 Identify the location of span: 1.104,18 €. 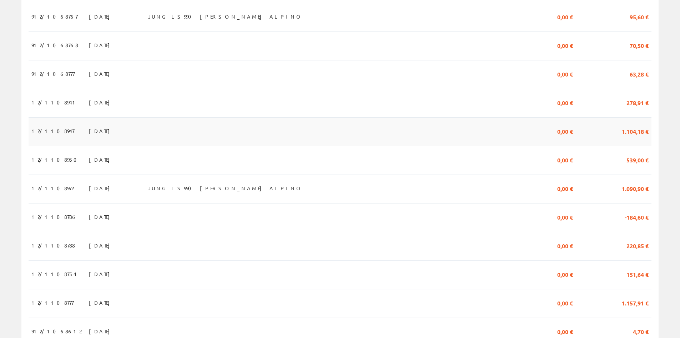
(635, 131).